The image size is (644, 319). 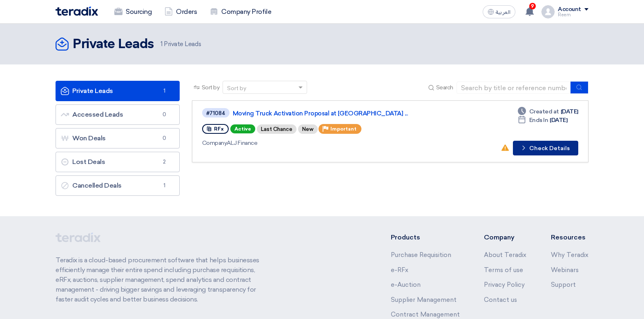 What do you see at coordinates (219, 129) in the screenshot?
I see `span: RFx` at bounding box center [219, 129].